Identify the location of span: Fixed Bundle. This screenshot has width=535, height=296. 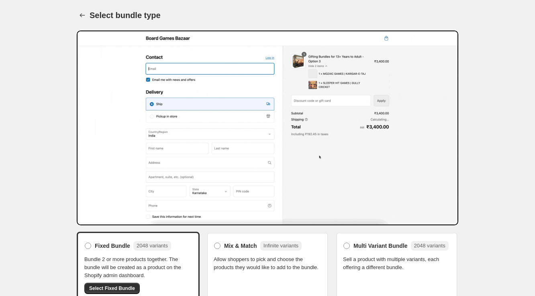
(112, 246).